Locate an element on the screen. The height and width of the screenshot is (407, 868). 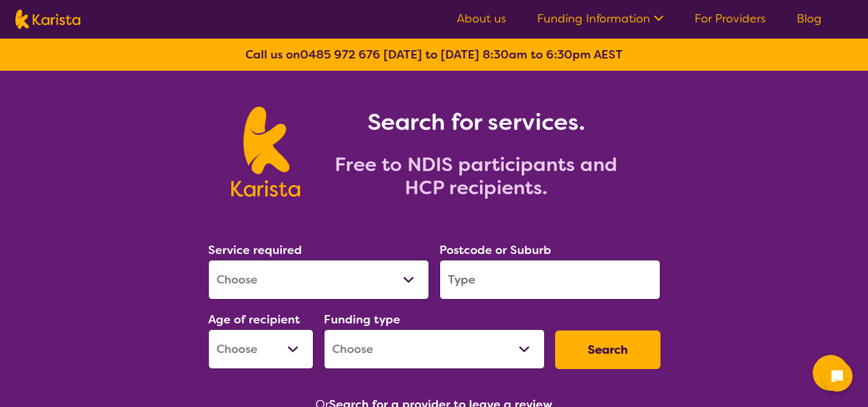
input: Type is located at coordinates (550, 279).